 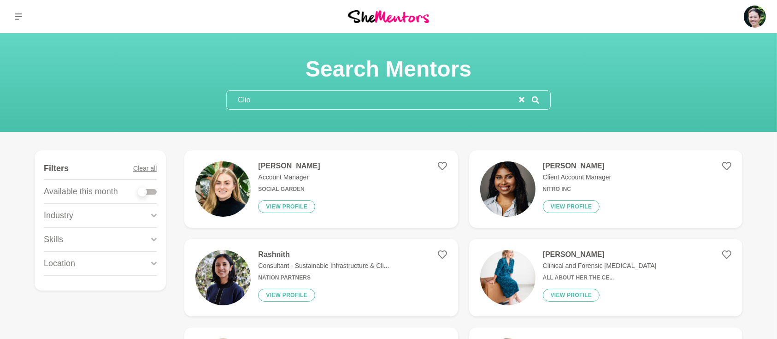 I want to click on h6: All About Her The Ce..., so click(x=600, y=278).